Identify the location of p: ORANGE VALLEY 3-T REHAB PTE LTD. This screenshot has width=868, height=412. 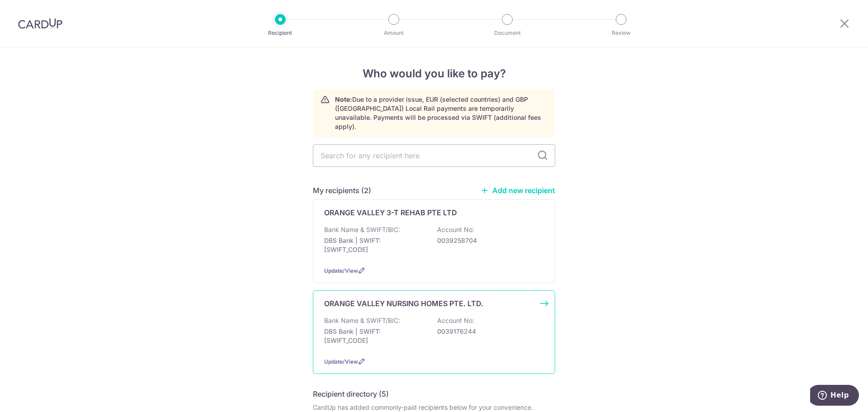
(391, 213).